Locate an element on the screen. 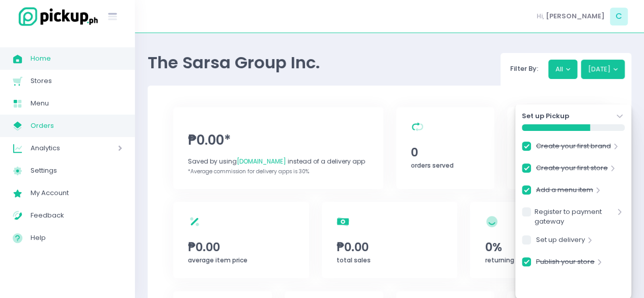 The image size is (644, 298). span: My Account is located at coordinates (76, 193).